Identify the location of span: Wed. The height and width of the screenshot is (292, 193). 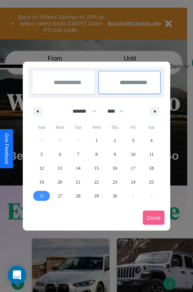
(96, 127).